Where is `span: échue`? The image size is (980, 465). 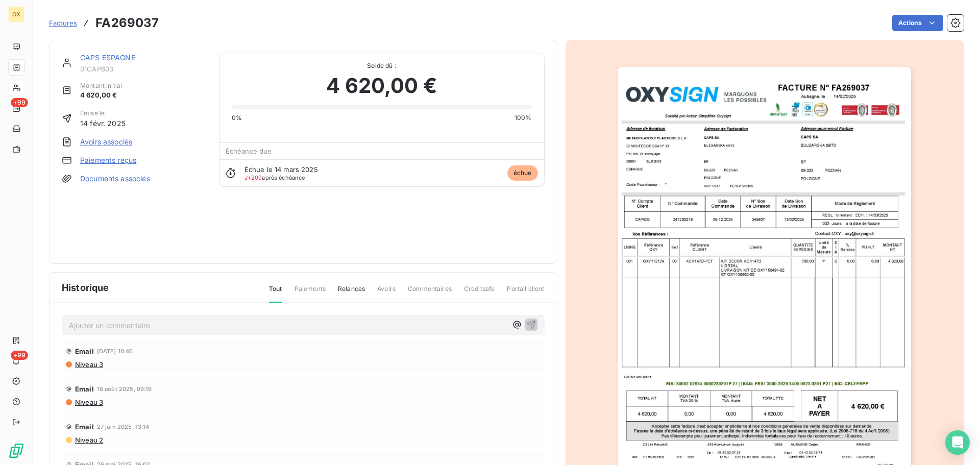
span: échue is located at coordinates (522, 173).